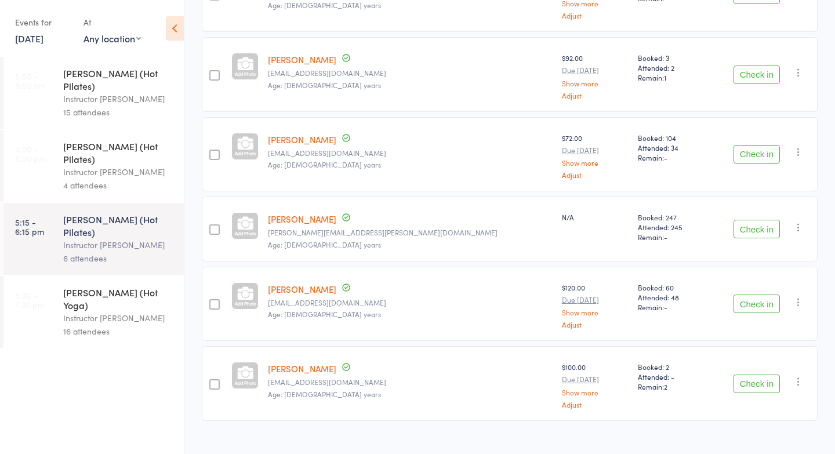  What do you see at coordinates (410, 153) in the screenshot?
I see `small: kf.gmez@gmail.com` at bounding box center [410, 153].